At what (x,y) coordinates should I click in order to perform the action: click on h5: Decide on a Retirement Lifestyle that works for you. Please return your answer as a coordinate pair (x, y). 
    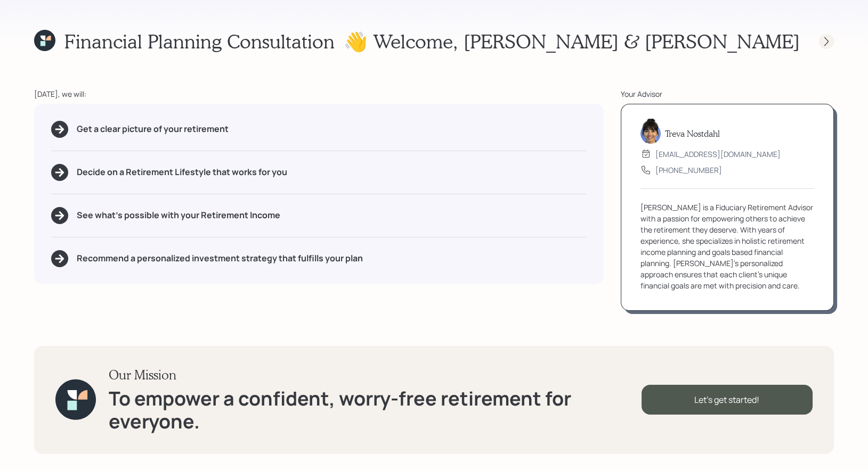
    Looking at the image, I should click on (182, 172).